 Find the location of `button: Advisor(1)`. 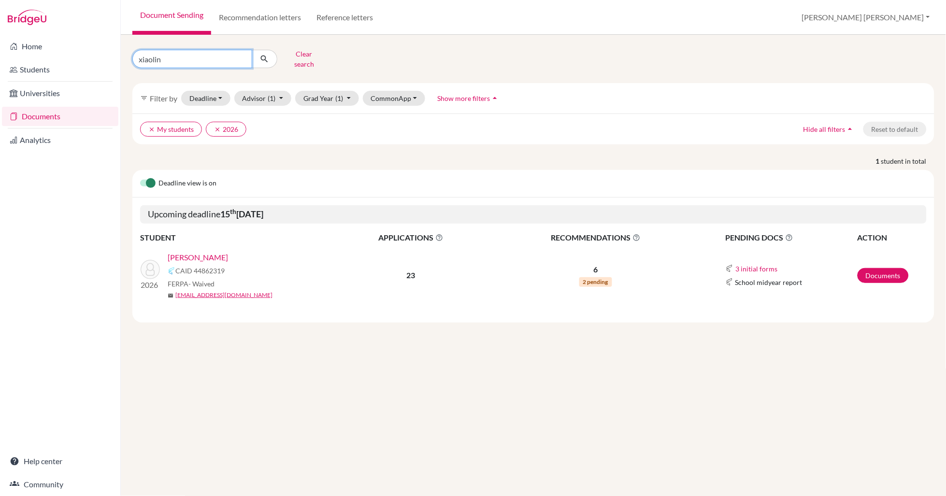

button: Advisor(1) is located at coordinates (263, 98).